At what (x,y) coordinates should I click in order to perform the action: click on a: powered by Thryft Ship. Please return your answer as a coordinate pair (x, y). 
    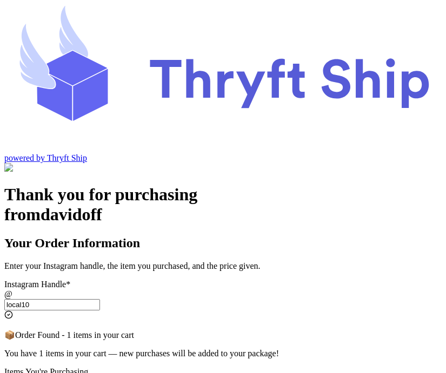
    Looking at the image, I should click on (45, 158).